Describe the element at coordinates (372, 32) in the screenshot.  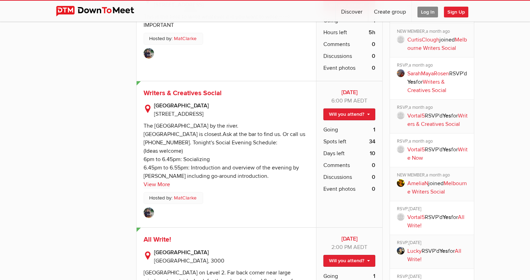
I see `b: 5h` at that location.